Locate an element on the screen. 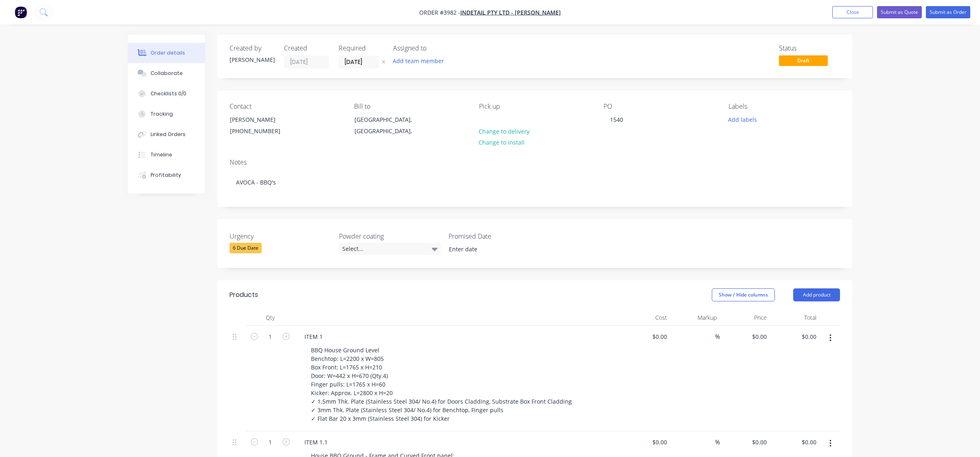 The image size is (980, 457). div: Profitability is located at coordinates (165, 175).